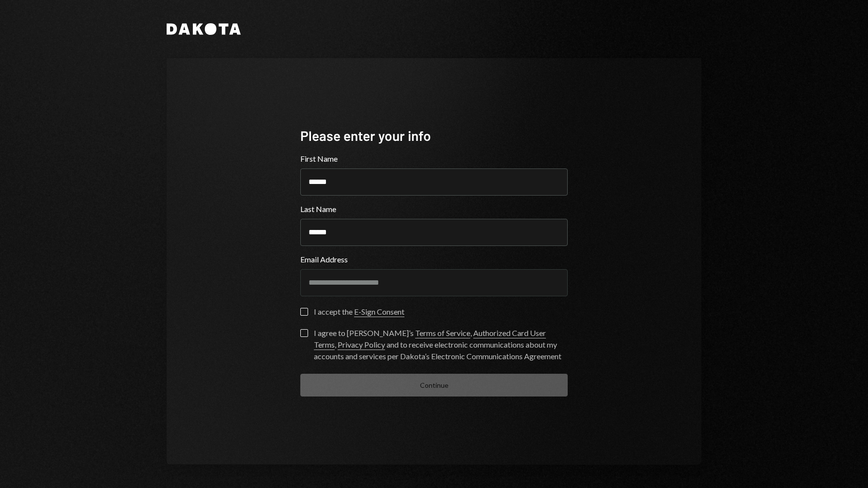 This screenshot has height=488, width=868. Describe the element at coordinates (359, 312) in the screenshot. I see `div: I accept the` at that location.